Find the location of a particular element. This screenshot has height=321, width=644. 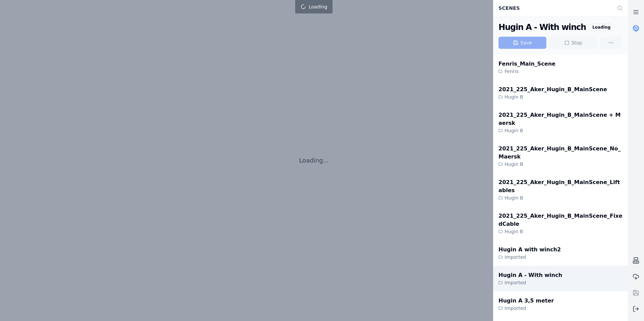

div: Fenris_Main_Scene is located at coordinates (527, 64).